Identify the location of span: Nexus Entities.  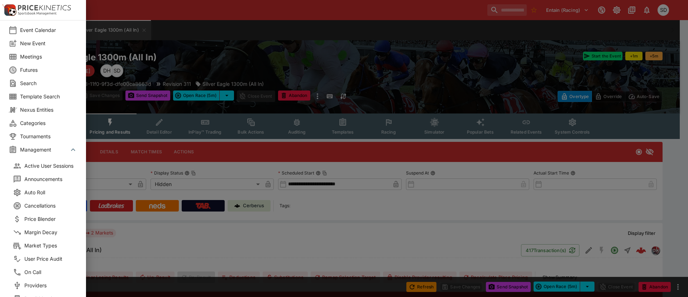
(49, 109).